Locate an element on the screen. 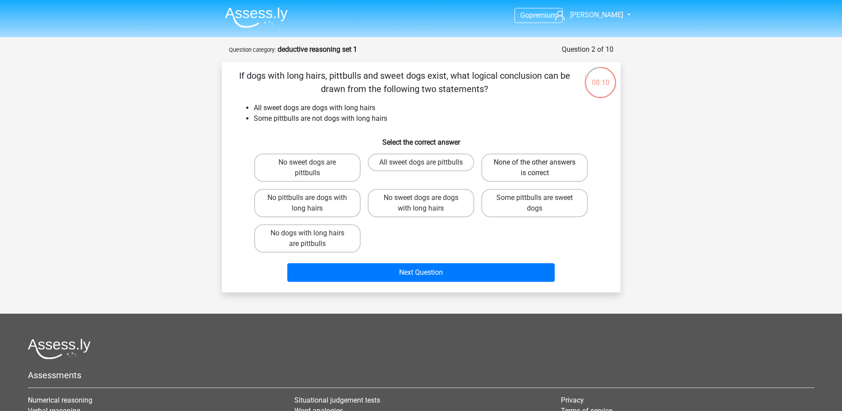  label: None of the other answers is correct is located at coordinates (534, 168).